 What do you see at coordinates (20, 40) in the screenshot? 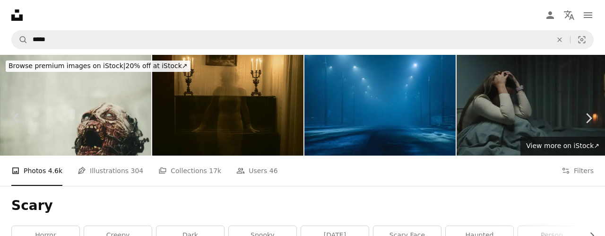
I see `button: Search Unsplash` at bounding box center [20, 40].